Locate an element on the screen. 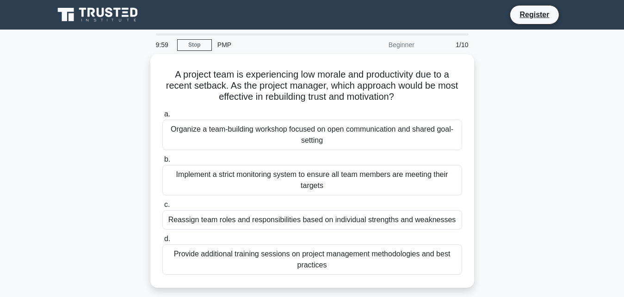  span: b. is located at coordinates (167, 159).